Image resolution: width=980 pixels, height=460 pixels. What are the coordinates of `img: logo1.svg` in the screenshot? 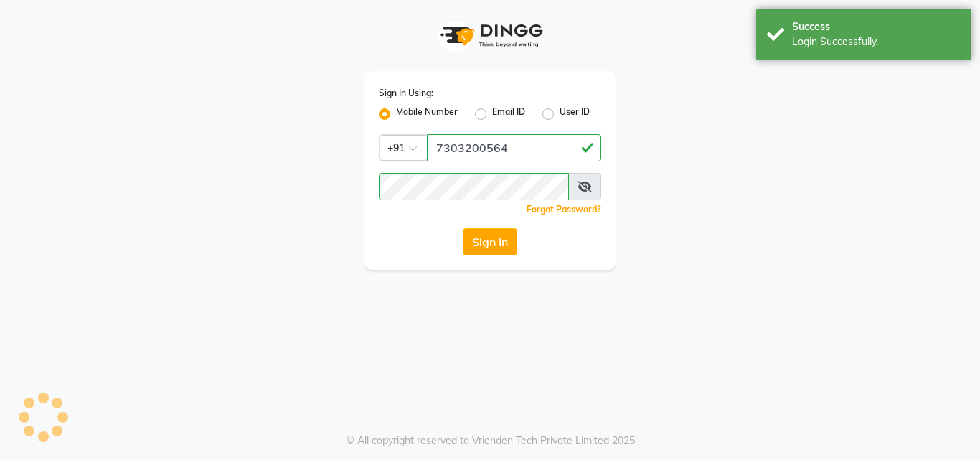 It's located at (490, 35).